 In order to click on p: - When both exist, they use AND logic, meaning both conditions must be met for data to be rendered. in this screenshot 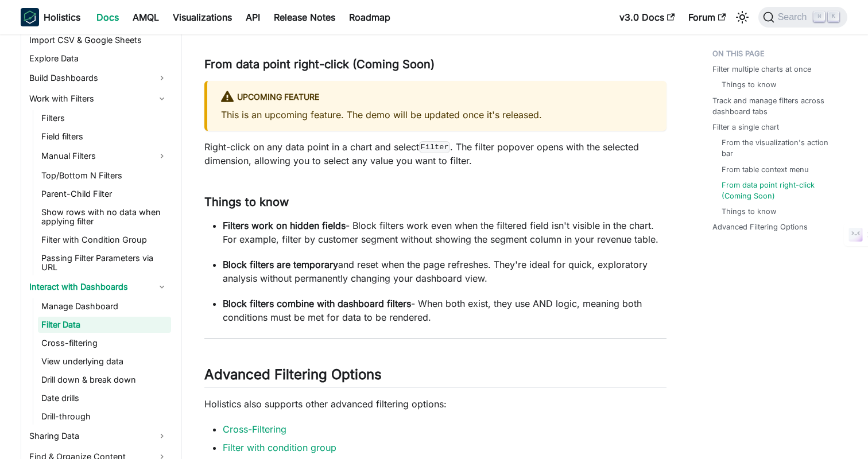, I will do `click(445, 311)`.